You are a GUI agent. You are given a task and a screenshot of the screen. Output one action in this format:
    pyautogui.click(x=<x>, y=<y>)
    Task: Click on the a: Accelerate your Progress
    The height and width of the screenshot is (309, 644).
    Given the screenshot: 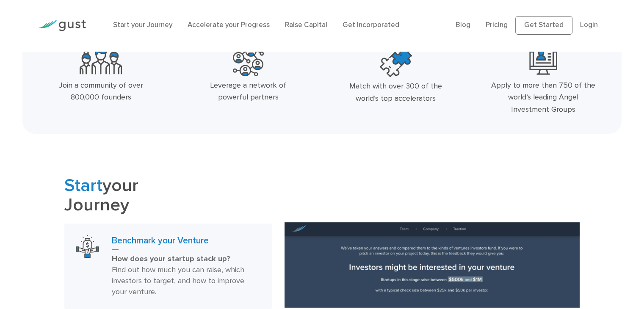 What is the action you would take?
    pyautogui.click(x=229, y=25)
    